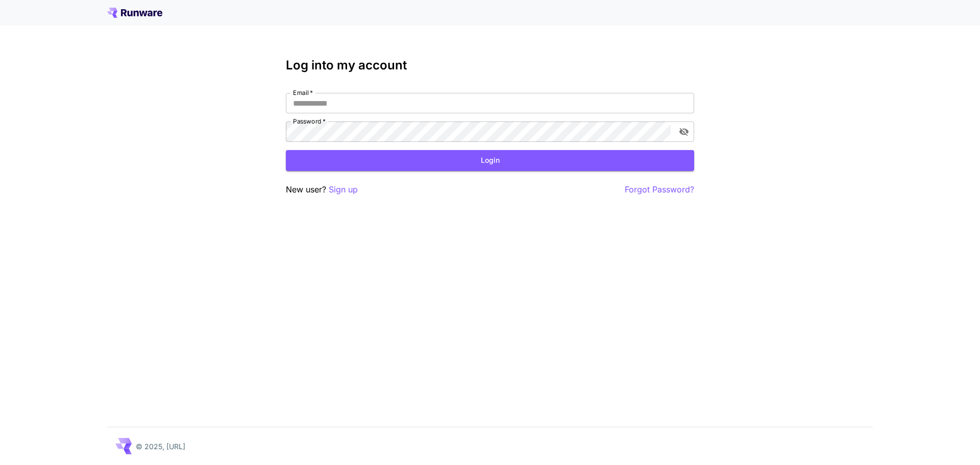 Image resolution: width=980 pixels, height=465 pixels. Describe the element at coordinates (683, 131) in the screenshot. I see `button: toggle password visibility` at that location.